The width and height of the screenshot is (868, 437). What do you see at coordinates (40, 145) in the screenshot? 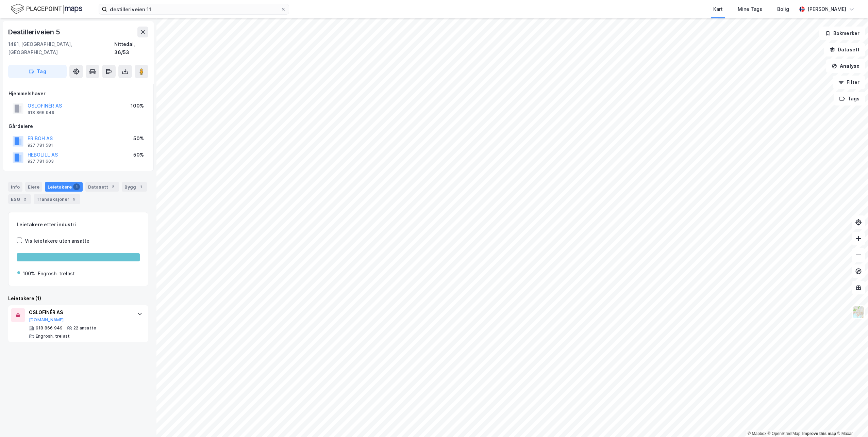
I see `div: 927 781 581` at bounding box center [40, 145].